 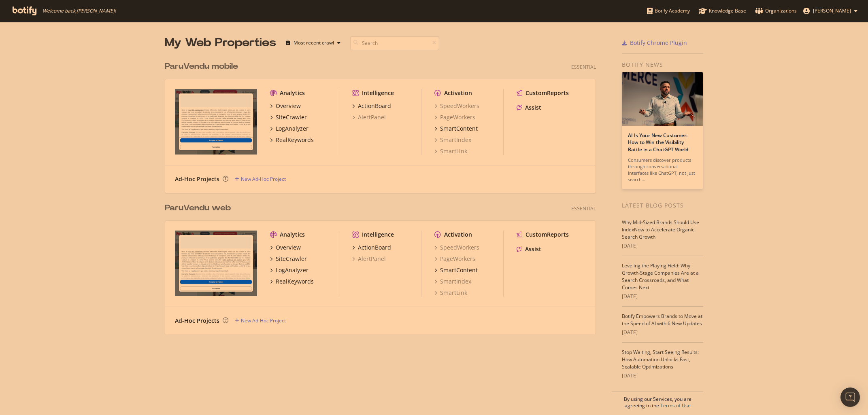 I want to click on a: Leveling the Playing Field: Why Growth-Stage Companies Are at a Search Crossroads, and What Comes..., so click(x=660, y=276).